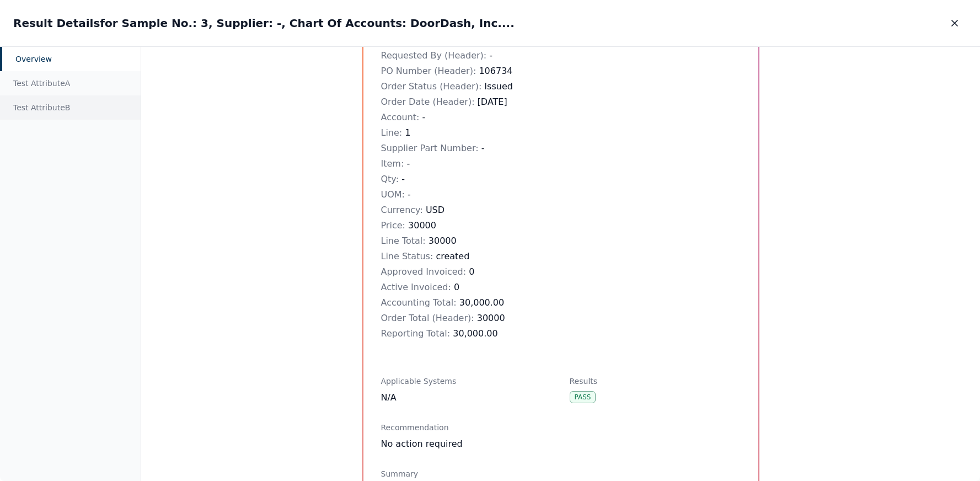 This screenshot has height=481, width=980. What do you see at coordinates (561, 474) in the screenshot?
I see `div: Summary` at bounding box center [561, 474].